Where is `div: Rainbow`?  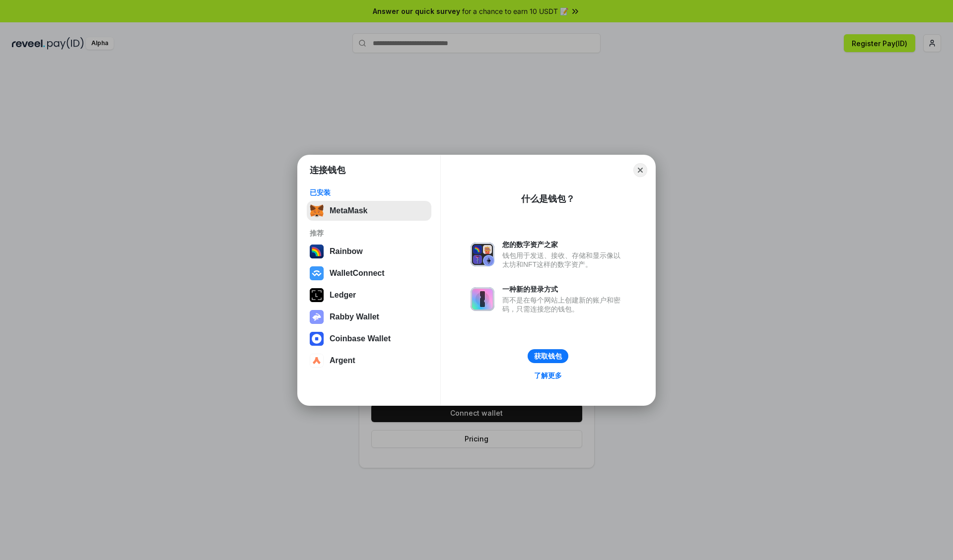
div: Rainbow is located at coordinates (346, 252).